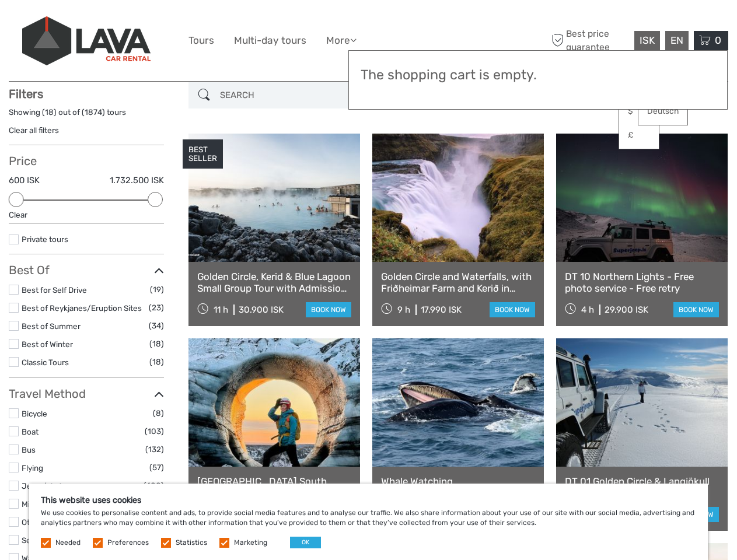 The image size is (737, 560). What do you see at coordinates (34, 130) in the screenshot?
I see `a: Clear all filters` at bounding box center [34, 130].